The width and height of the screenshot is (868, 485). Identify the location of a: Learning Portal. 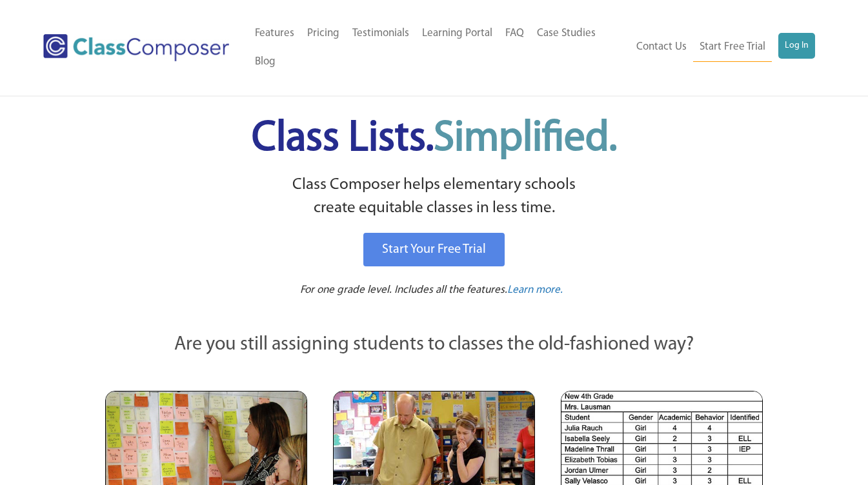
(457, 33).